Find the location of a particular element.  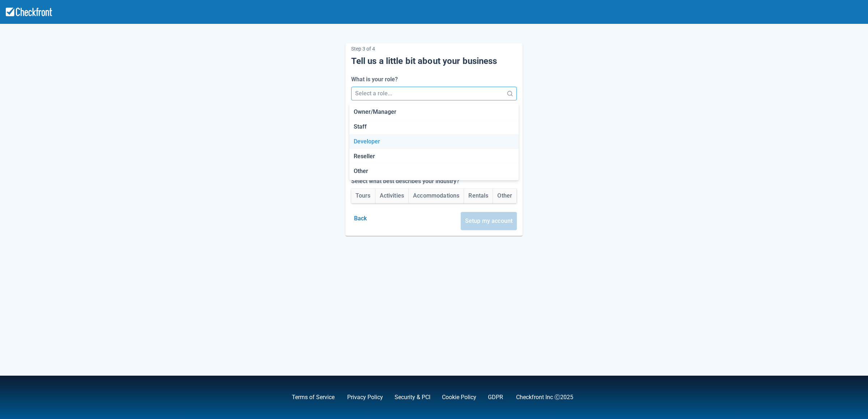

a: Privacy Policy is located at coordinates (365, 397).